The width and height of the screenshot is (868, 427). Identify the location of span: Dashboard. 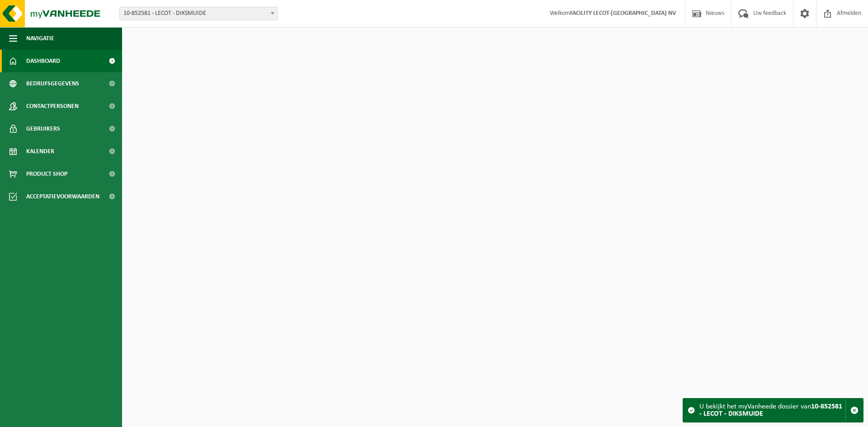
(43, 61).